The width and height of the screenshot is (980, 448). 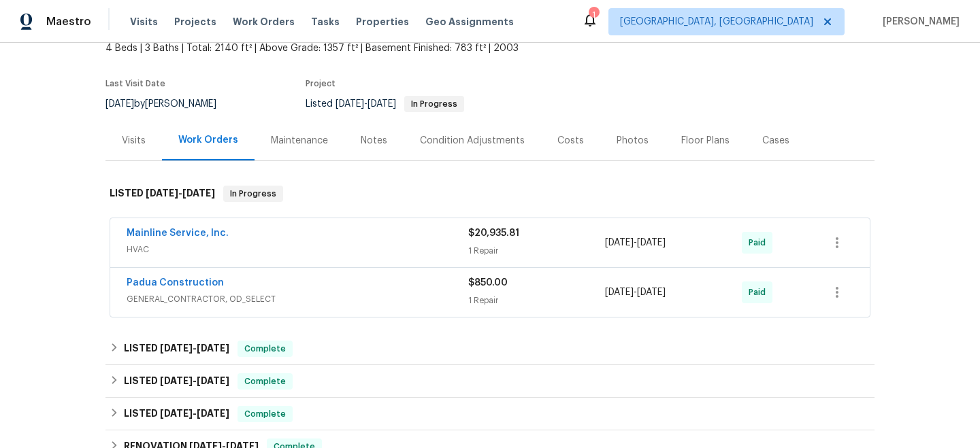 I want to click on span: Projects, so click(x=195, y=21).